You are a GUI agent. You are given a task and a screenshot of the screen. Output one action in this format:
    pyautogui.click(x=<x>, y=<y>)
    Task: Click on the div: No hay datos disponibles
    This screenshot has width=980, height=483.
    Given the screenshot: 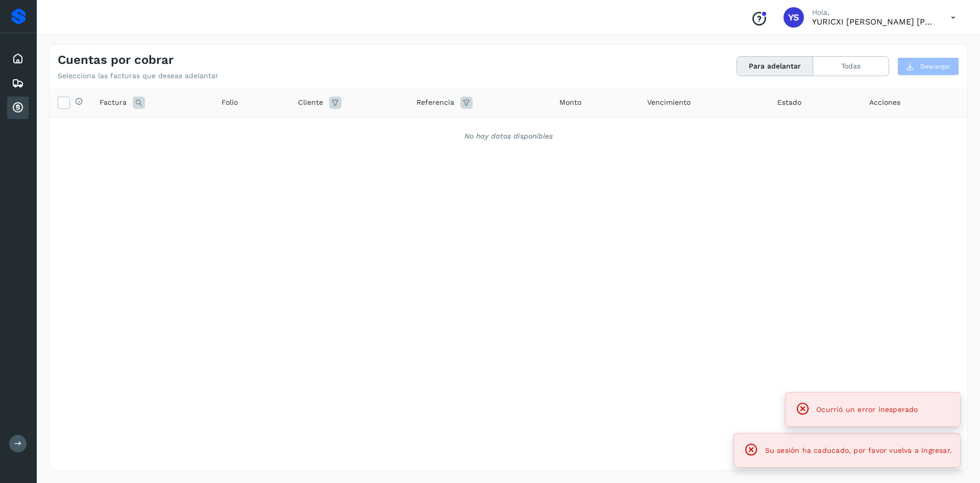 What is the action you would take?
    pyautogui.click(x=509, y=135)
    